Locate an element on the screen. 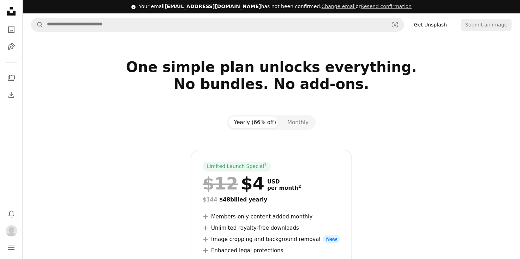 The height and width of the screenshot is (259, 520). button: Visual search is located at coordinates (395, 25).